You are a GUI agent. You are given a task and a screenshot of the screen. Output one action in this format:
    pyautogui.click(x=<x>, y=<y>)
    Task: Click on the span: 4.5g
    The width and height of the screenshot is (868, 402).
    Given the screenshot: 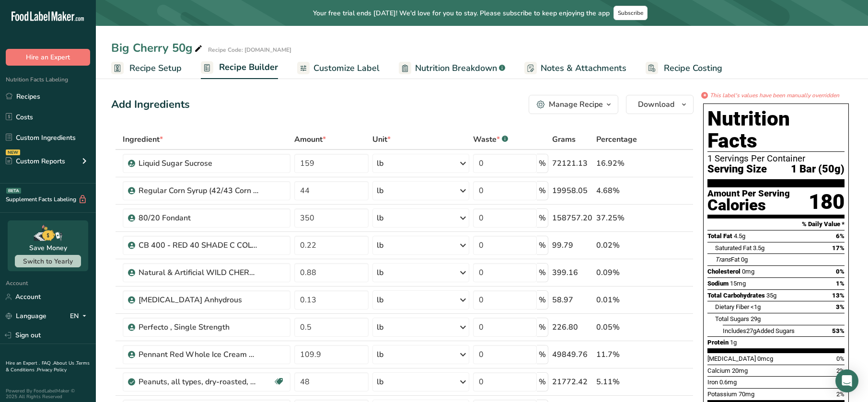 What is the action you would take?
    pyautogui.click(x=739, y=236)
    